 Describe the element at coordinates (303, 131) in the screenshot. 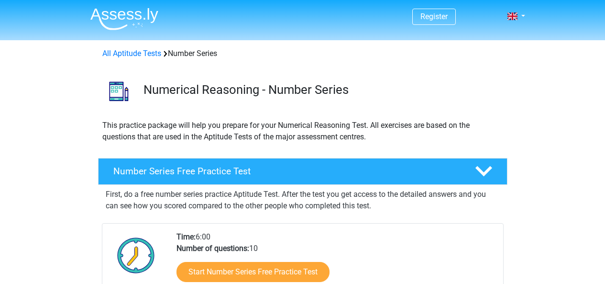

I see `p: This practice package will help you prepare for your Numerical Reasoning Test. All exercises are ...` at that location.